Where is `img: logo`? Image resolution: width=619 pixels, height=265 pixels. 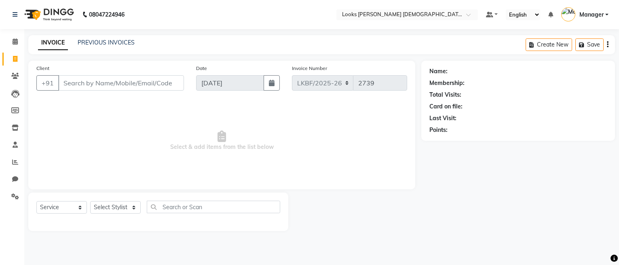
img: logo is located at coordinates (48, 15).